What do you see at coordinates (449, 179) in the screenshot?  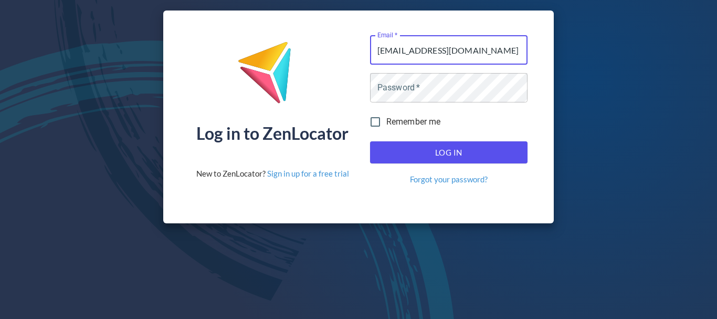 I see `a: Forgot your password?` at bounding box center [449, 179].